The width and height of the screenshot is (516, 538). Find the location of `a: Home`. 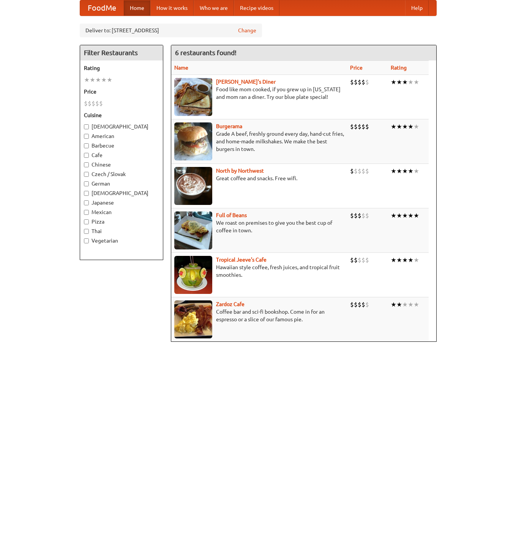

a: Home is located at coordinates (137, 8).